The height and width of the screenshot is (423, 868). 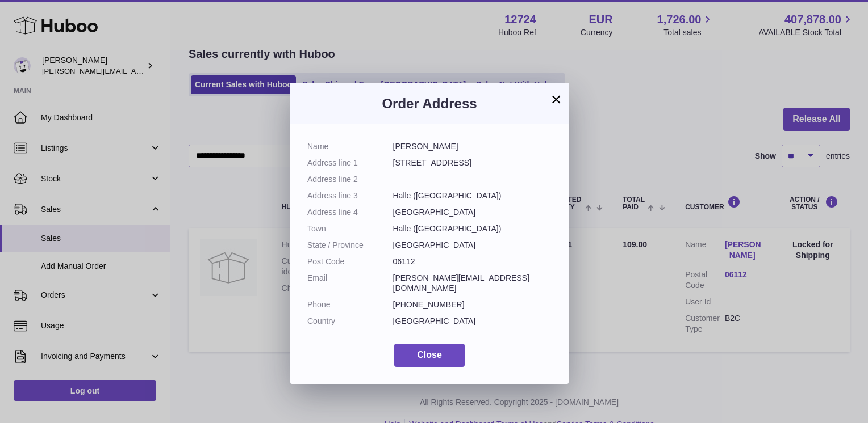 I want to click on dt: Post Code, so click(x=350, y=262).